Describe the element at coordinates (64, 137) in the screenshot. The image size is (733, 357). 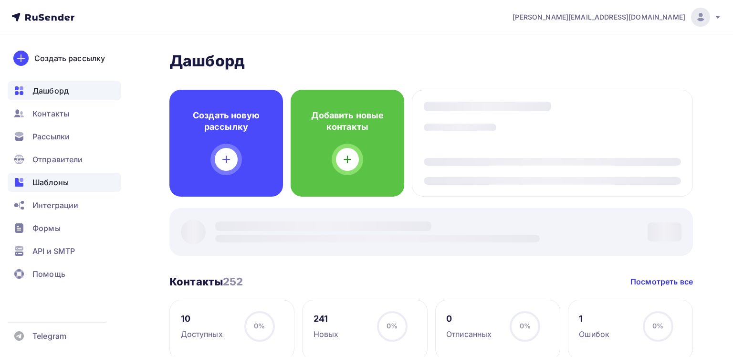
I see `a: Рассылки` at that location.